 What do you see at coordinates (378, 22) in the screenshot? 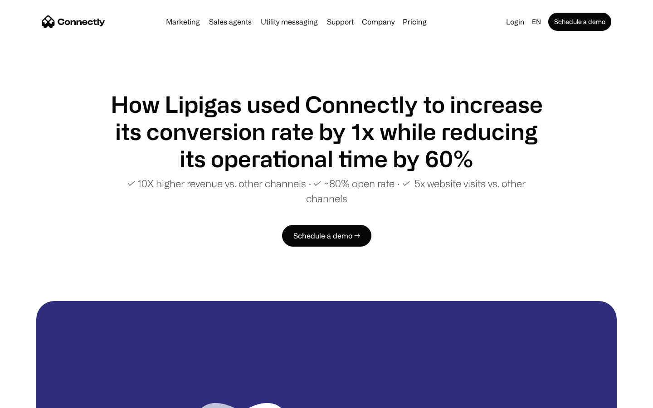
I see `div: Company` at bounding box center [378, 22].